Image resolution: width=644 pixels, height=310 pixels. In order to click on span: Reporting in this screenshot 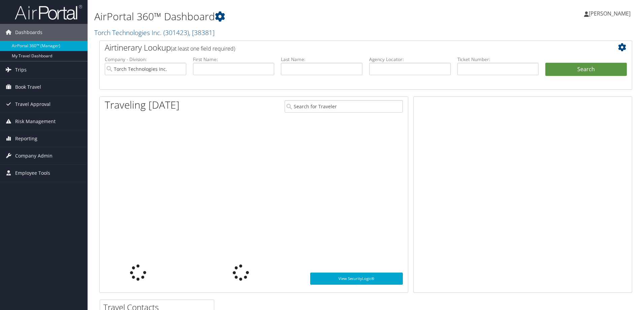, I will do `click(26, 139)`.